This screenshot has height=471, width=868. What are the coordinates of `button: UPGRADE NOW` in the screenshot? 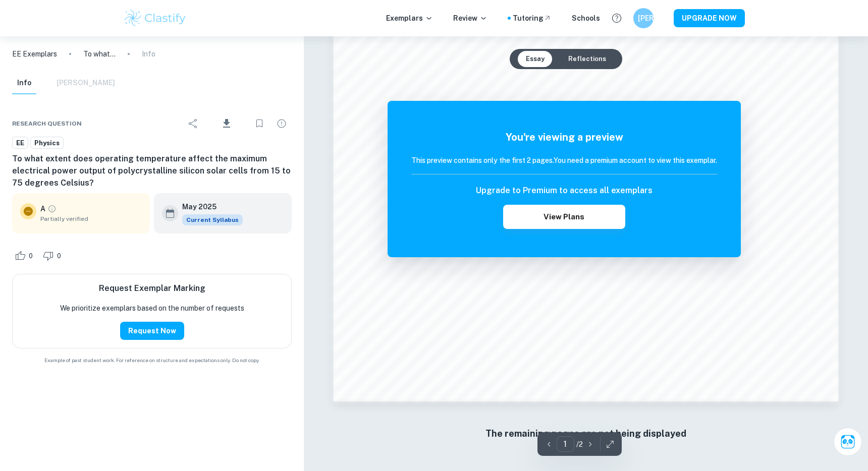 It's located at (709, 18).